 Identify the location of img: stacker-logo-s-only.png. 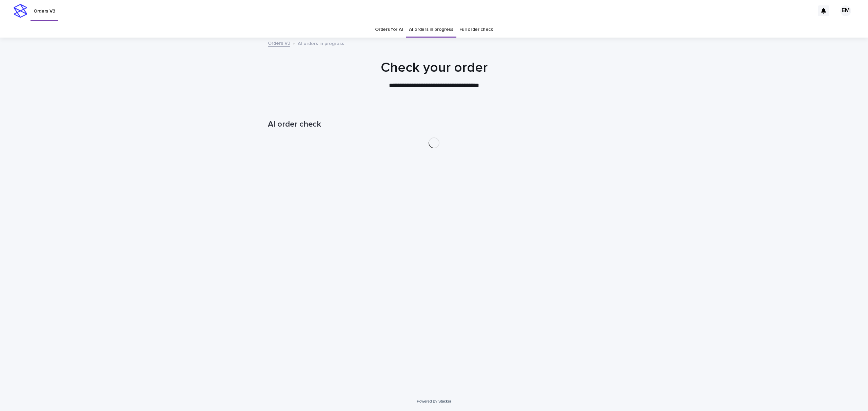
(21, 11).